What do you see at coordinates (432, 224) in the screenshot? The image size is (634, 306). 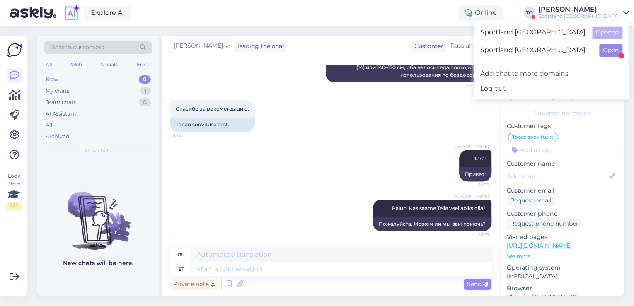 I see `div: Пожалуйста. Можем ли мы вам помочь?` at bounding box center [432, 224].